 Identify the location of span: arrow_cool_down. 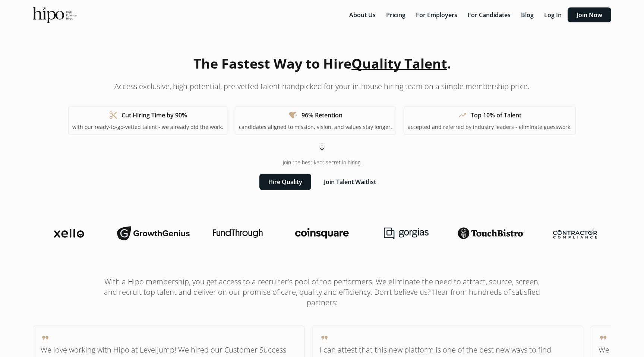
(322, 147).